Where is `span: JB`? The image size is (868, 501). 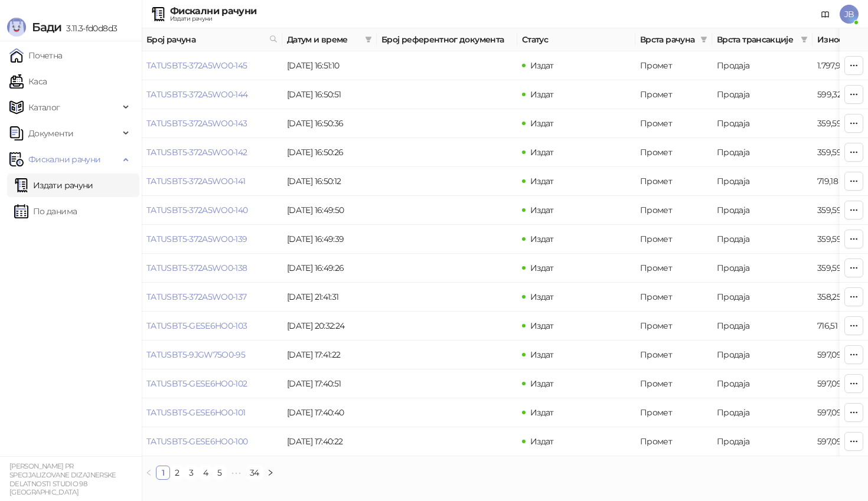
span: JB is located at coordinates (849, 14).